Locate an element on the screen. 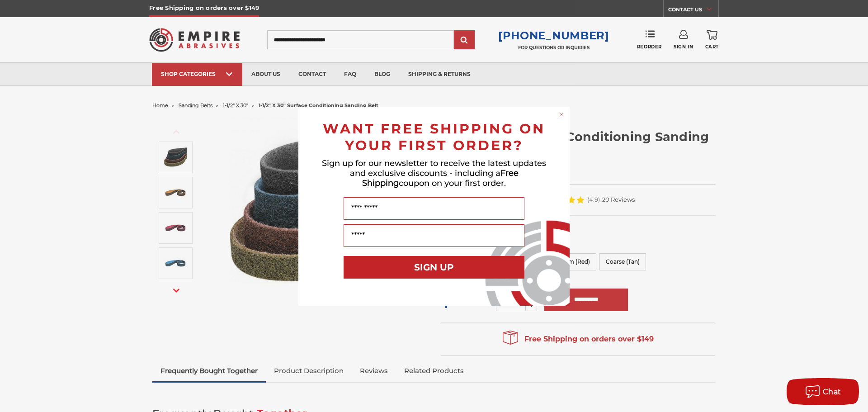 The image size is (868, 412). span: Sign up for our newsletter to receive the latest updates and exclusive discounts - including a co... is located at coordinates (434, 173).